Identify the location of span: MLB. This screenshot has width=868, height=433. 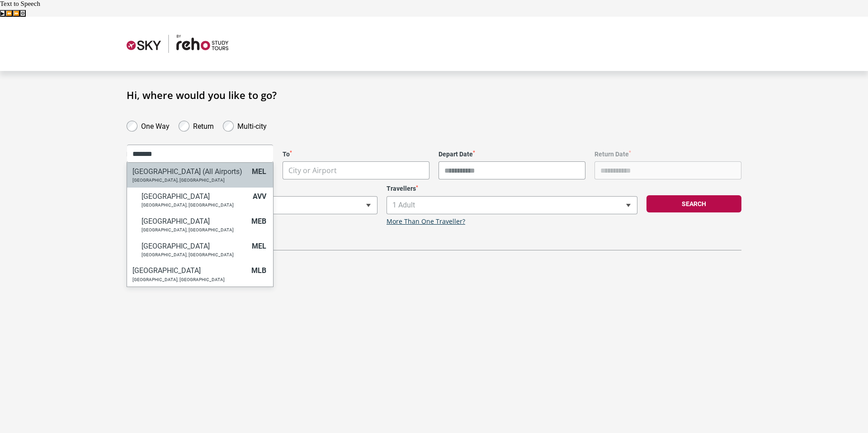
(258, 270).